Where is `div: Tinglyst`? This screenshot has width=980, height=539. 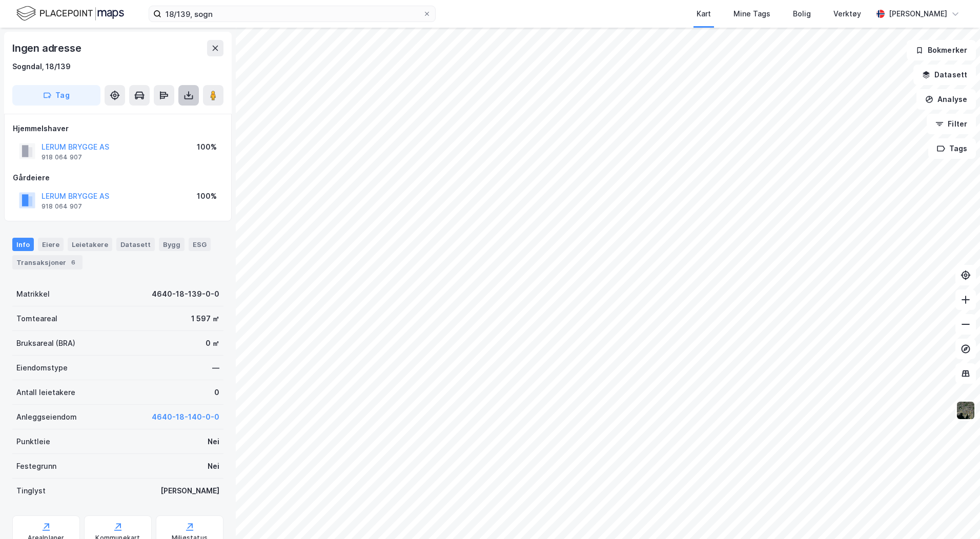
div: Tinglyst is located at coordinates (31, 491).